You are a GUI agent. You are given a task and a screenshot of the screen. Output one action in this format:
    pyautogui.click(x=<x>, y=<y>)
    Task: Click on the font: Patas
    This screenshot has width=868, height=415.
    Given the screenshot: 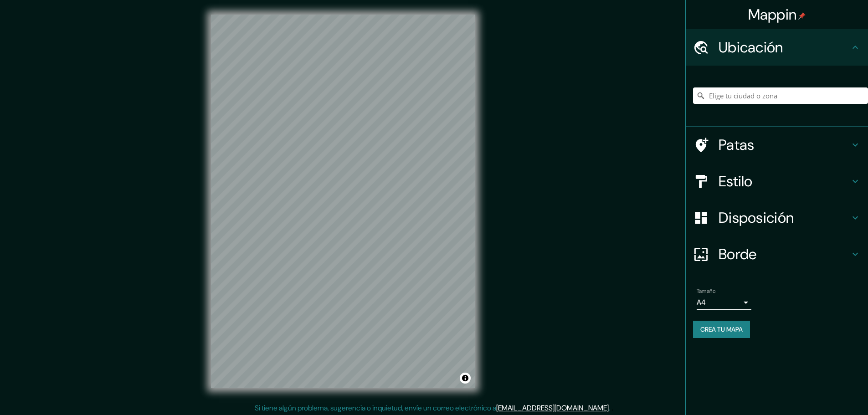 What is the action you would take?
    pyautogui.click(x=737, y=145)
    